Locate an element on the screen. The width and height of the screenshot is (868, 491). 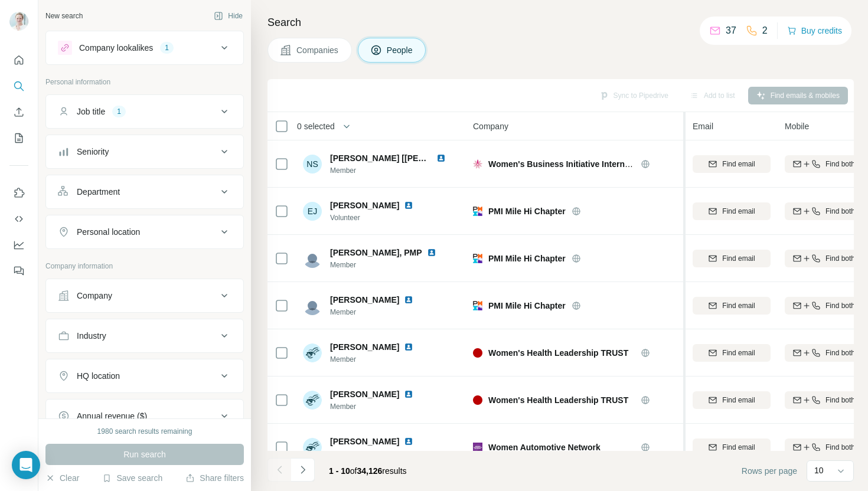
p: Company information is located at coordinates (145, 266).